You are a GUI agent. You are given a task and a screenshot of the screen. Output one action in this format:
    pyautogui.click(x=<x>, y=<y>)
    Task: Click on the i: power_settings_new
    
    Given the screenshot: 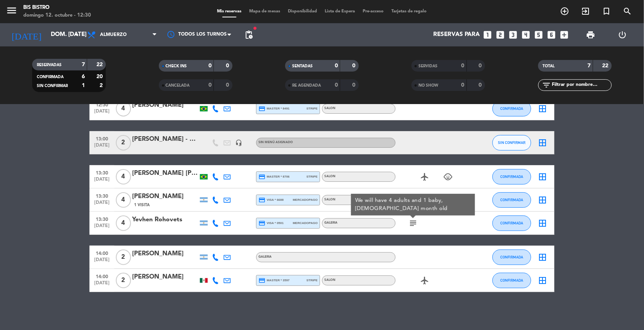 What is the action you would take?
    pyautogui.click(x=622, y=35)
    